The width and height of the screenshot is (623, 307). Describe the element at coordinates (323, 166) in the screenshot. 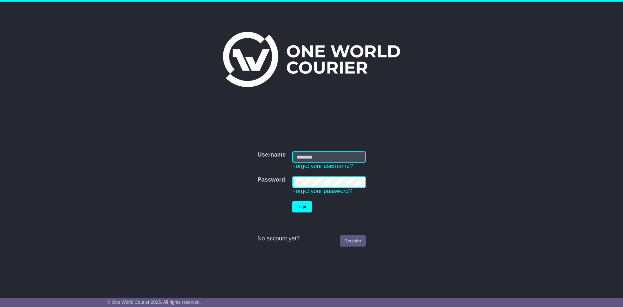

I see `a: Forgot your username?` at that location.